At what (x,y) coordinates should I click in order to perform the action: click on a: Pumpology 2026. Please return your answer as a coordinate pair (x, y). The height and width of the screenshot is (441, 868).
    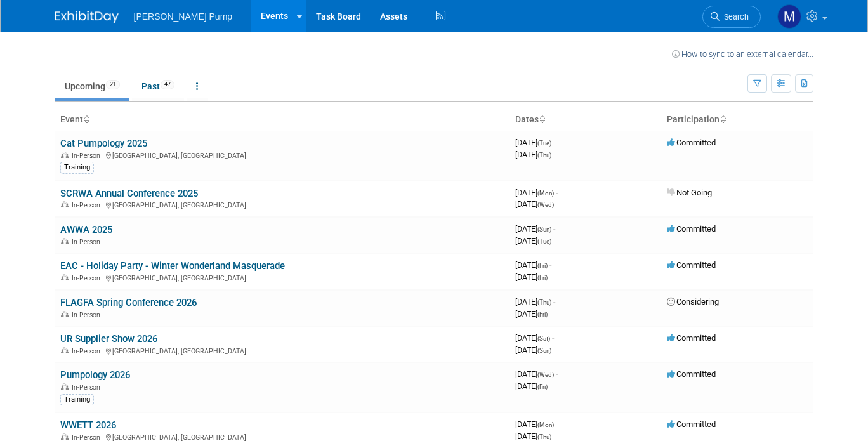
    Looking at the image, I should click on (95, 375).